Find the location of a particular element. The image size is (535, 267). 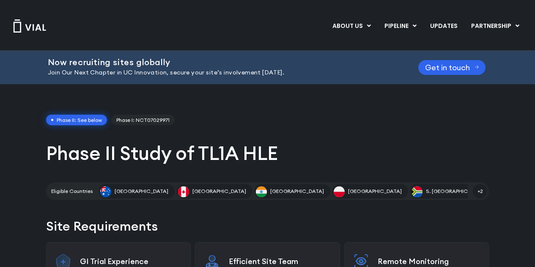

span: Phase II: See below is located at coordinates (76, 120).